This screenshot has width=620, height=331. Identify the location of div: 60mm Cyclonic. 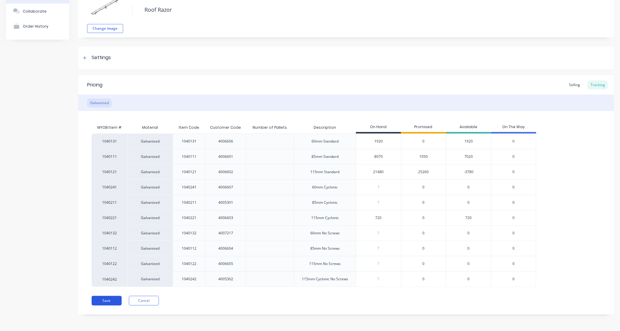
(325, 187).